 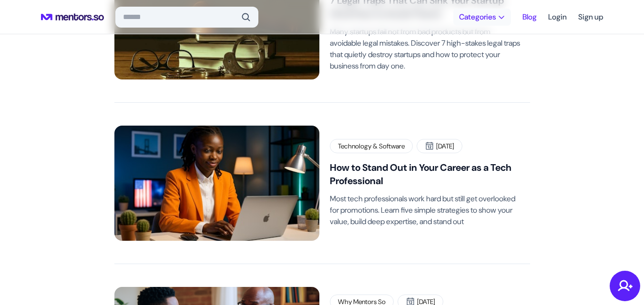 I want to click on span: Categories, so click(x=477, y=17).